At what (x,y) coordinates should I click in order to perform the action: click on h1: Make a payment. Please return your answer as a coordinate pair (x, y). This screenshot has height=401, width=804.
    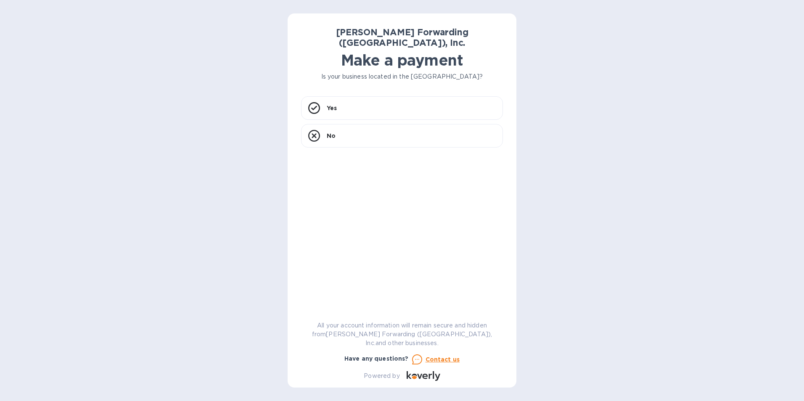
    Looking at the image, I should click on (402, 60).